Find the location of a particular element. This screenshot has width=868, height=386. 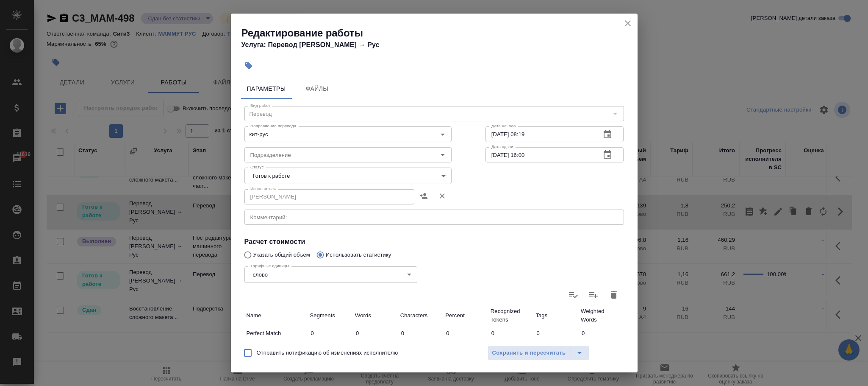

button: Сохранить и пересчитать is located at coordinates (529, 353).